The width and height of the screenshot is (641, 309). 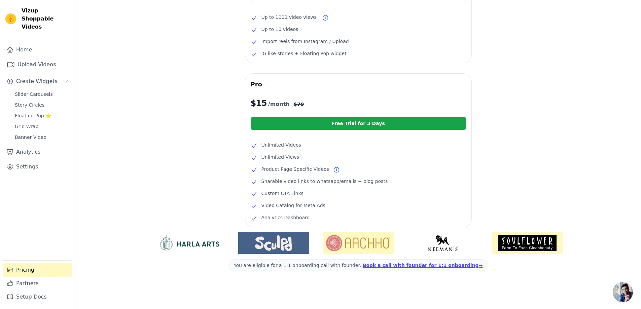 I want to click on span: Banner Video, so click(x=31, y=137).